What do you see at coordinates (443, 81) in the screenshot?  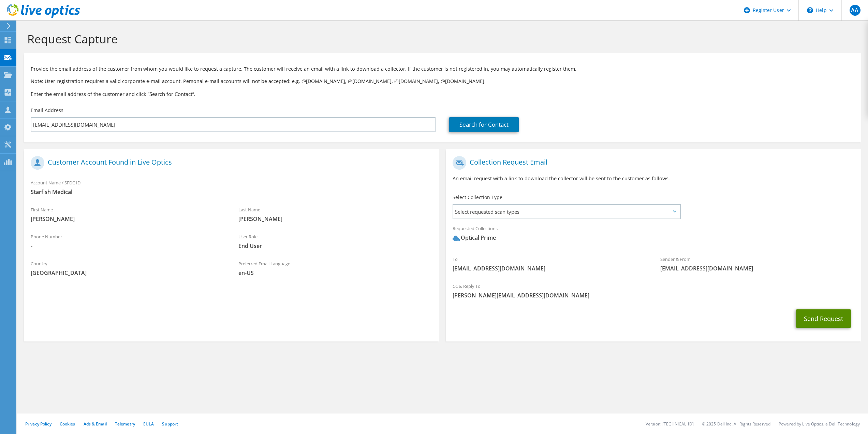 I see `p: Note: User registration requires a valid corporate e-mail account. Personal e-mail accounts will ...` at bounding box center [443, 81].